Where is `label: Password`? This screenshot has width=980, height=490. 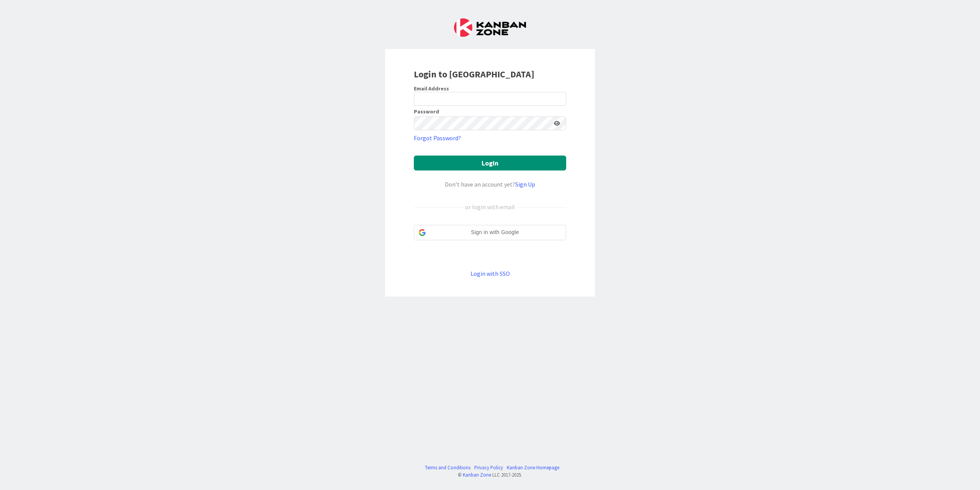 label: Password is located at coordinates (427, 111).